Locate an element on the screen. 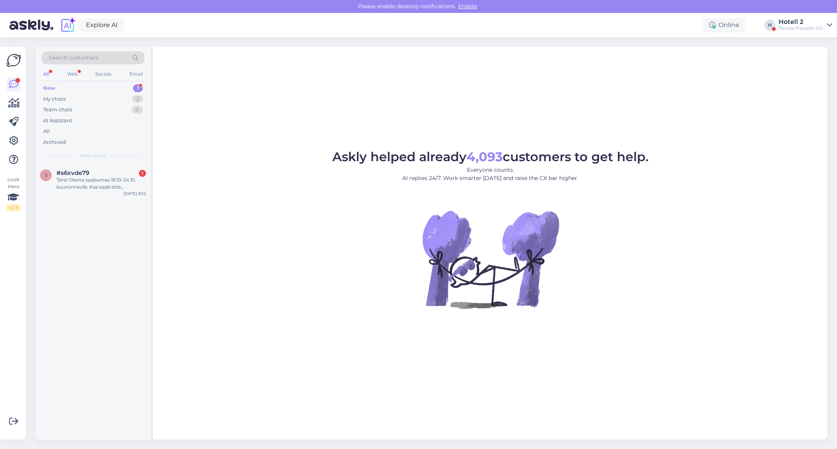 The width and height of the screenshot is (837, 449). img: No Chat active is located at coordinates (490, 259).